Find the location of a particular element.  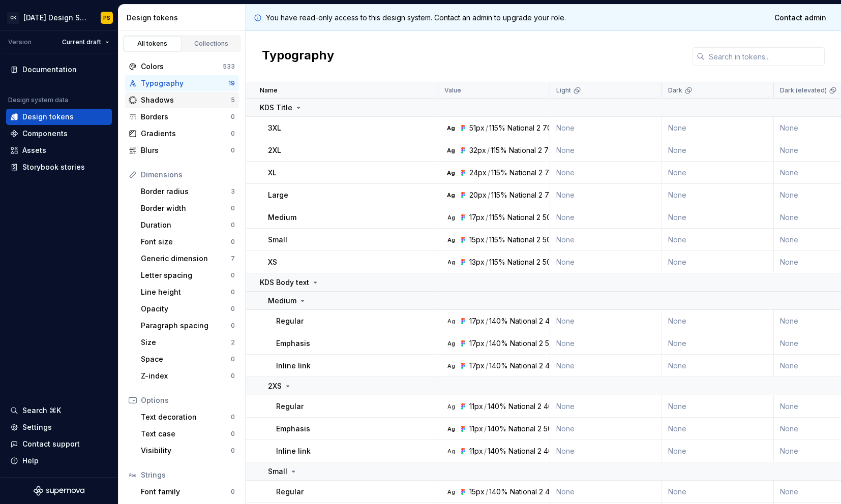

div: Typography is located at coordinates (185, 83).